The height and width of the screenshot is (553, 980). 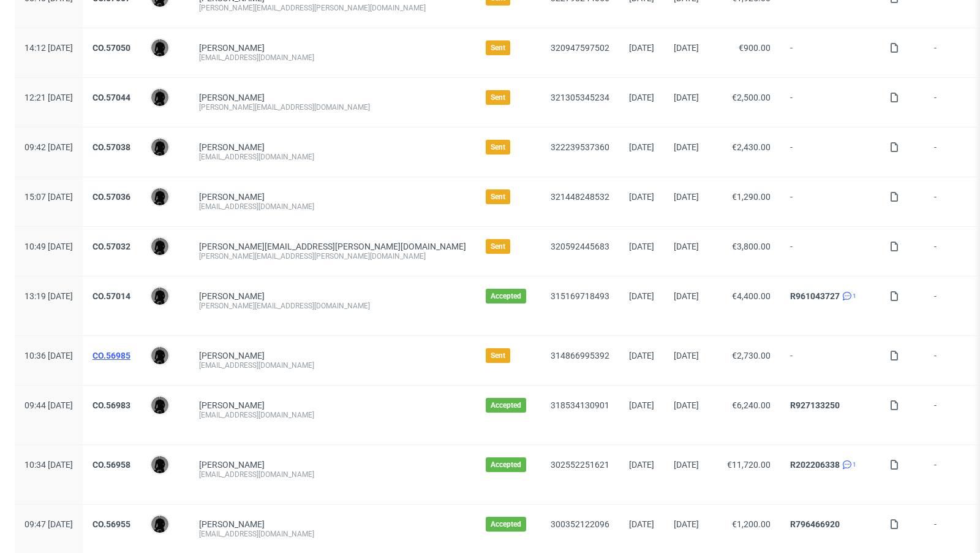 I want to click on a: R961043727, so click(x=814, y=296).